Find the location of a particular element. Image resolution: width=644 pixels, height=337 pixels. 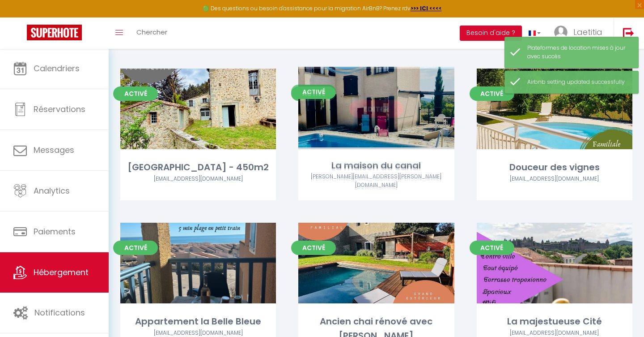

img: logout is located at coordinates (628, 32).